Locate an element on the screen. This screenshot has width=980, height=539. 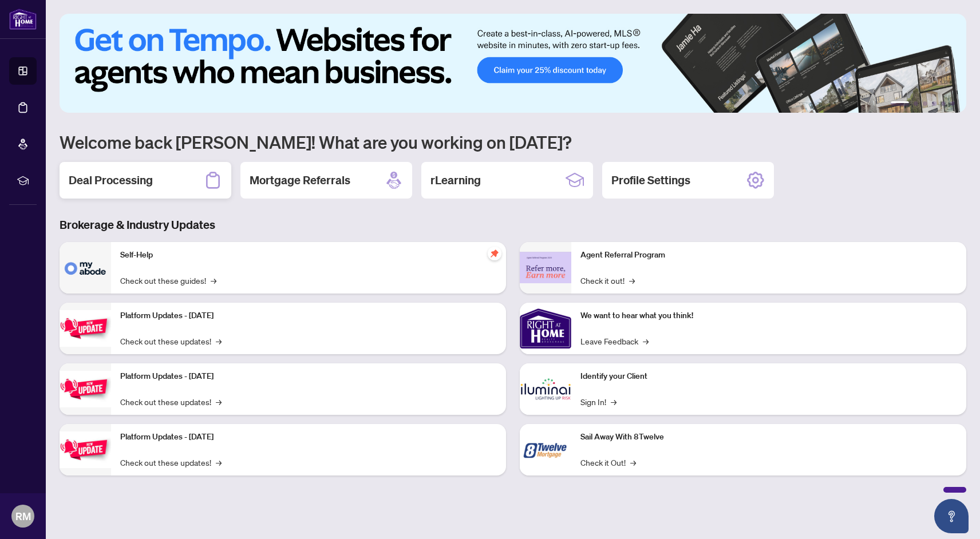
p: Agent Referral Program is located at coordinates (768, 255).